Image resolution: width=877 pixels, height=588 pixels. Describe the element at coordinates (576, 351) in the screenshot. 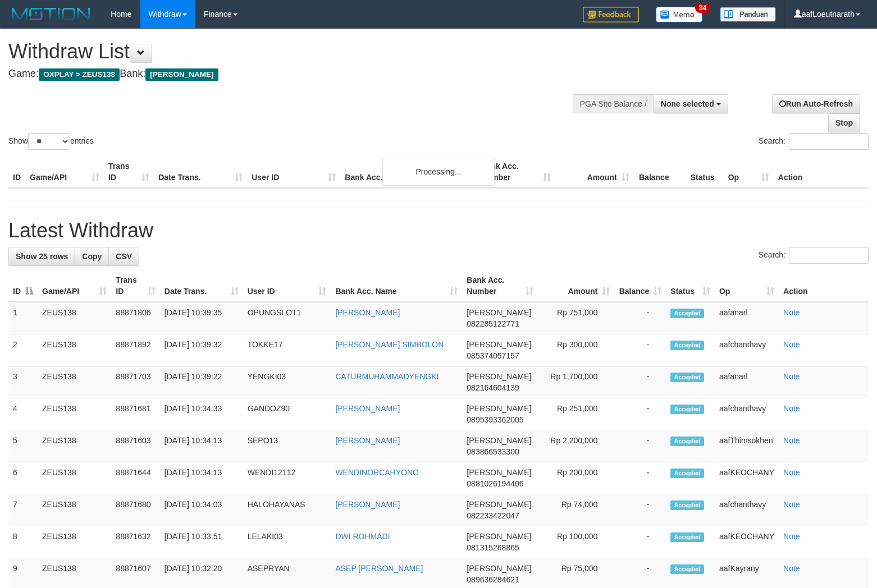

I see `td: Rp 300,000` at that location.